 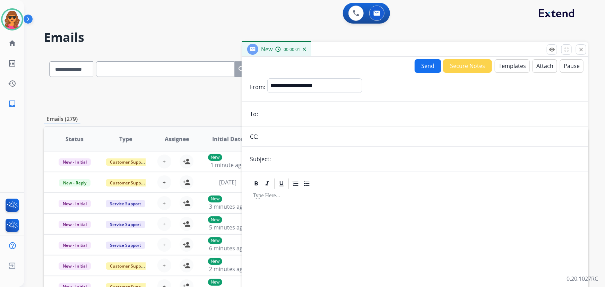 I want to click on p: CC:, so click(x=254, y=137).